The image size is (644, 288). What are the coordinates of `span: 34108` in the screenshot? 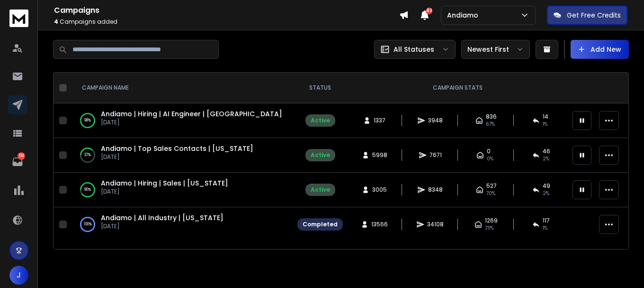 It's located at (435, 224).